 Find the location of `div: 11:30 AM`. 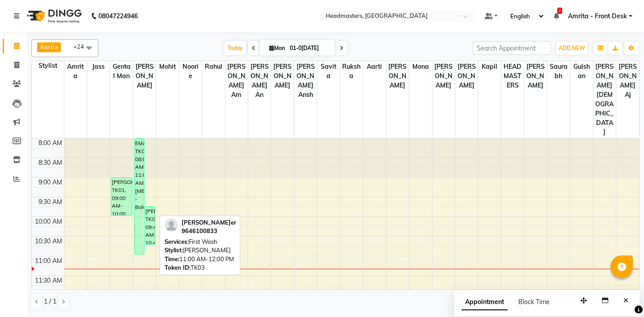

div: 11:30 AM is located at coordinates (49, 281).